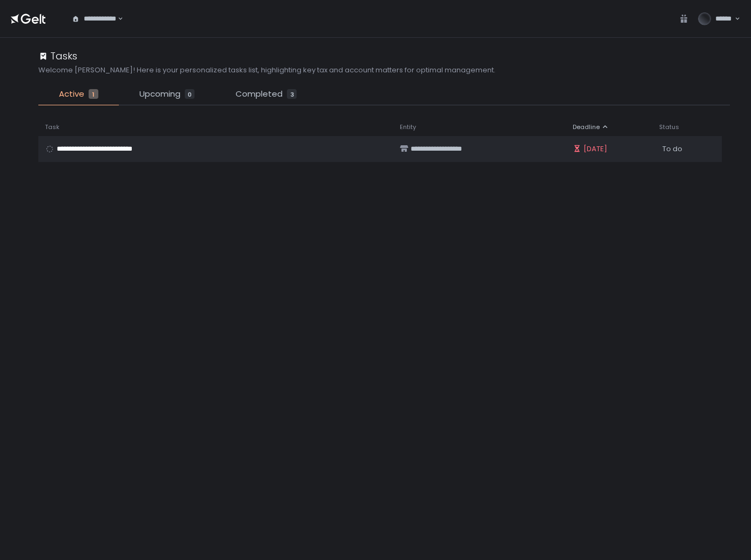 Image resolution: width=751 pixels, height=560 pixels. Describe the element at coordinates (672, 149) in the screenshot. I see `span: To do` at that location.